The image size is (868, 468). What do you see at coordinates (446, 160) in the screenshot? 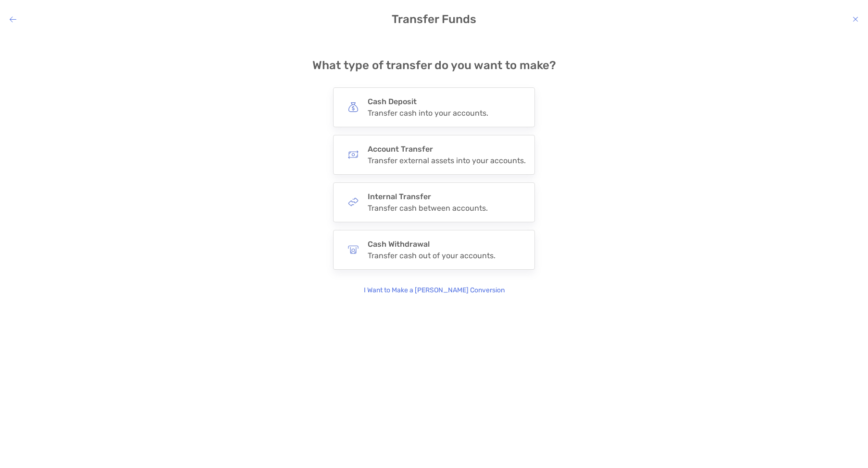
I see `div: Transfer external assets into your accounts.` at bounding box center [446, 160].